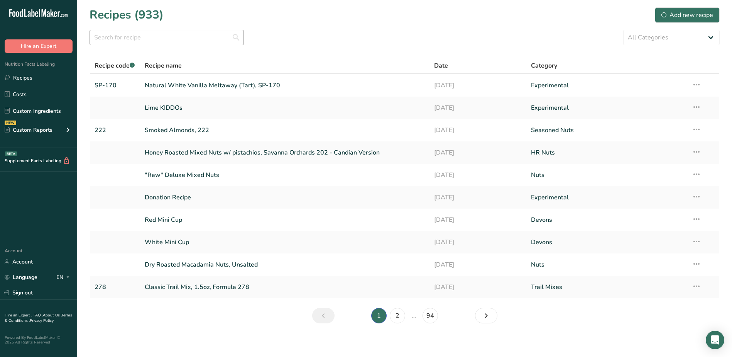 This screenshot has height=357, width=732. I want to click on div: BETA, so click(11, 154).